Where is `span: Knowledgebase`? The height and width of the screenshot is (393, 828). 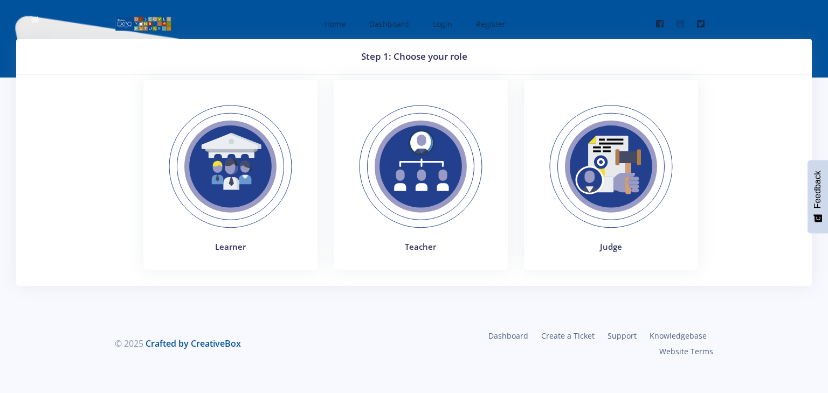
span: Knowledgebase is located at coordinates (678, 336).